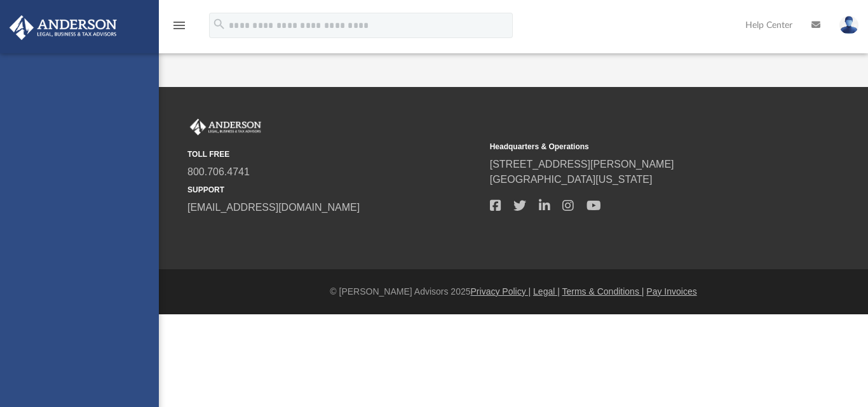 The width and height of the screenshot is (868, 407). What do you see at coordinates (219, 24) in the screenshot?
I see `i: search` at bounding box center [219, 24].